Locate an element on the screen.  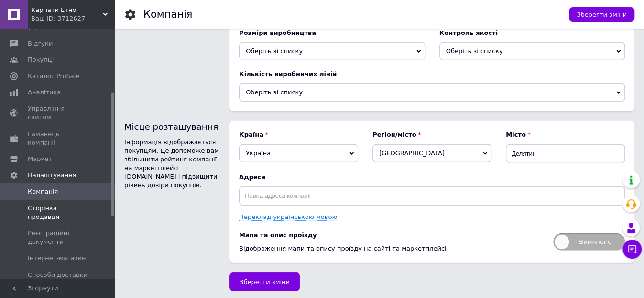
span: Україна is located at coordinates (299, 153).